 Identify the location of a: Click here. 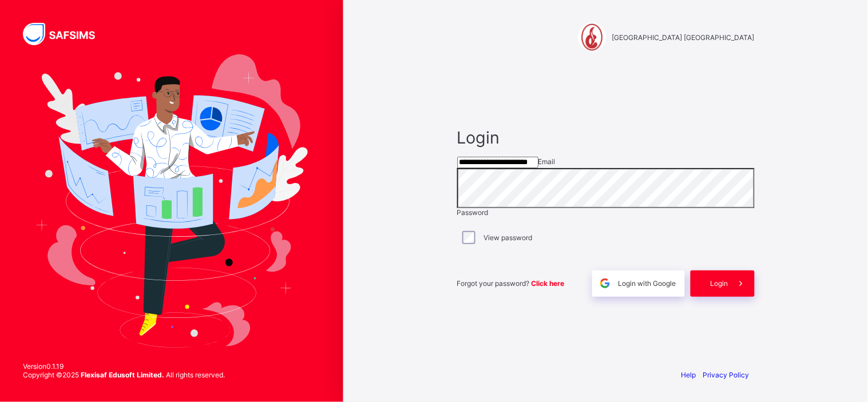
(549, 283).